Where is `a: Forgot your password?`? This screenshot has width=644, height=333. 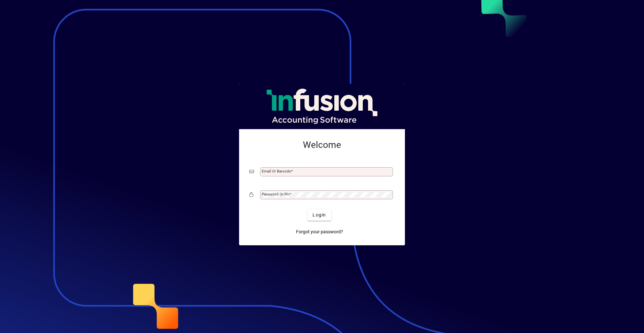
a: Forgot your password? is located at coordinates (320, 231).